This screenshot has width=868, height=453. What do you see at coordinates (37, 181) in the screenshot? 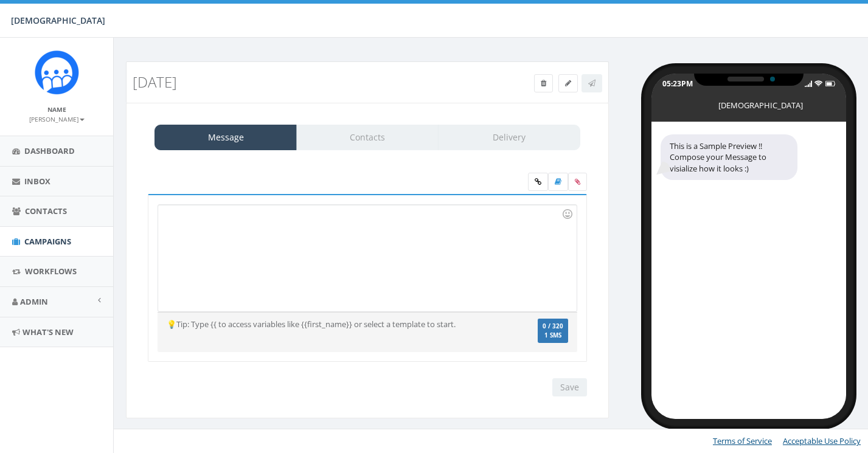
I see `span: Inbox` at bounding box center [37, 181].